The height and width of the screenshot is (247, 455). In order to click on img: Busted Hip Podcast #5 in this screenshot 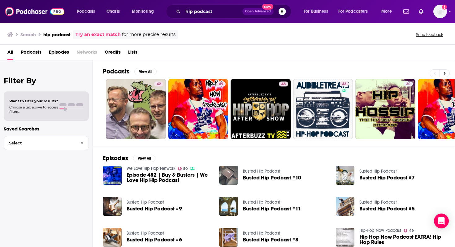, I will do `click(345, 206)`.